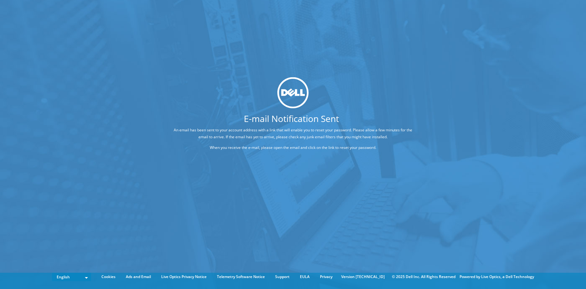 The image size is (586, 289). Describe the element at coordinates (291, 119) in the screenshot. I see `h1: E-mail Notification Sent` at that location.